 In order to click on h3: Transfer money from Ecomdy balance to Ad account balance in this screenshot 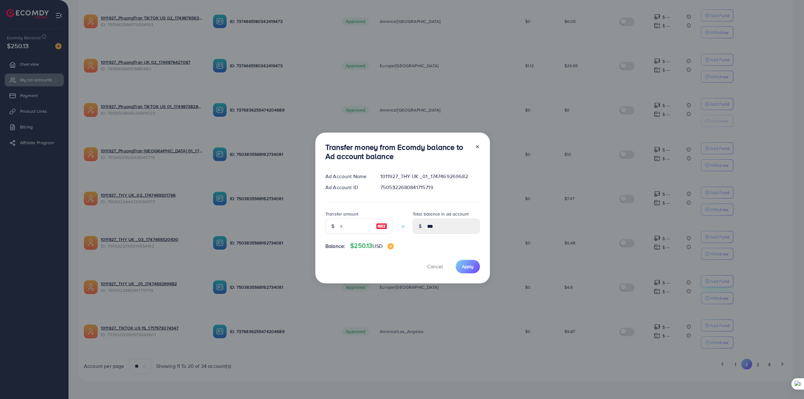, I will do `click(398, 152)`.